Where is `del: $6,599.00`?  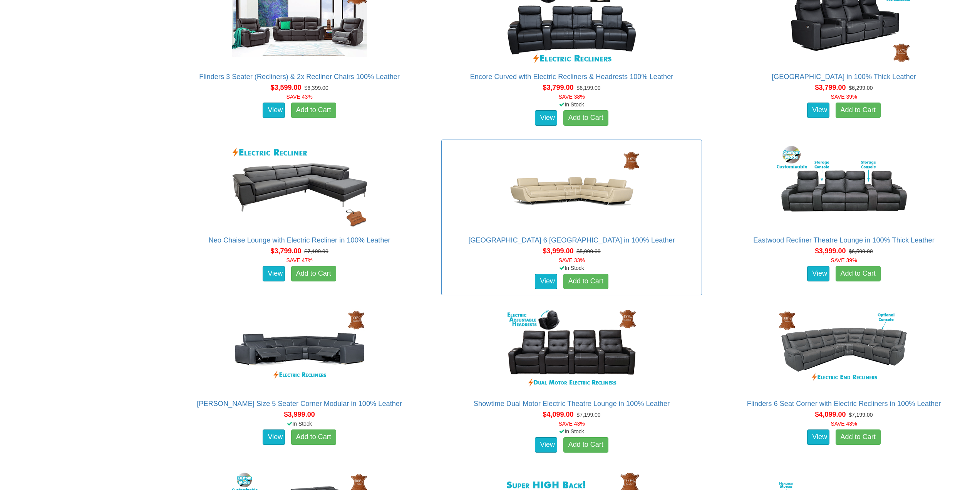 del: $6,599.00 is located at coordinates (861, 251).